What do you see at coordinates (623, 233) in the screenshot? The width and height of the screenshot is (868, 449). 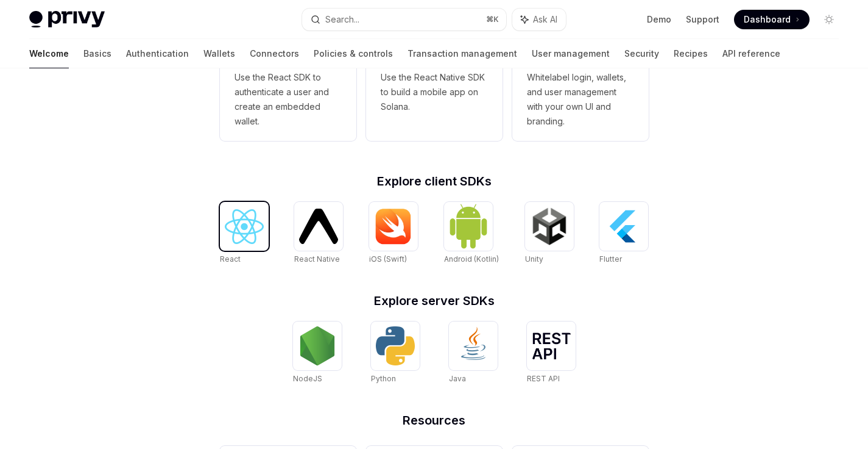 I see `a: FlutterFlutter` at bounding box center [623, 233].